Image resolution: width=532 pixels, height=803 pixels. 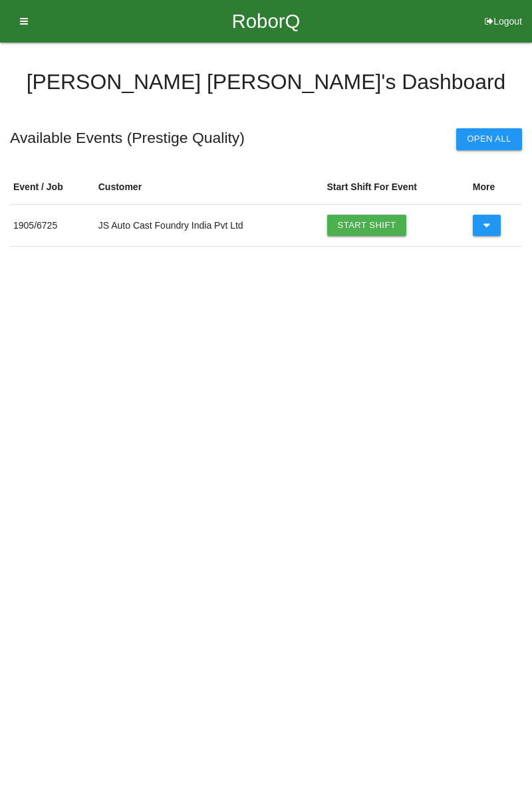 What do you see at coordinates (209, 225) in the screenshot?
I see `td: JS Auto Cast Foundry India Pvt Ltd` at bounding box center [209, 225].